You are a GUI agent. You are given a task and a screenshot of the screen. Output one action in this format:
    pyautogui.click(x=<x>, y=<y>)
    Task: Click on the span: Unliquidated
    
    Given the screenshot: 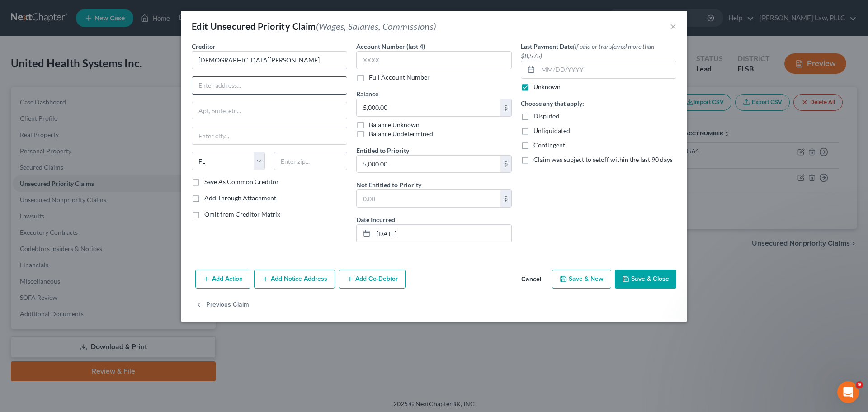 What is the action you would take?
    pyautogui.click(x=551, y=131)
    